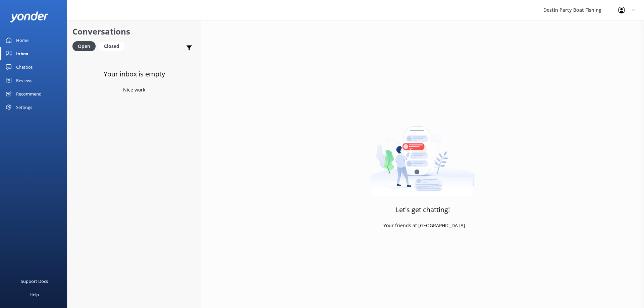 The image size is (644, 308). I want to click on div: Chatbot, so click(25, 67).